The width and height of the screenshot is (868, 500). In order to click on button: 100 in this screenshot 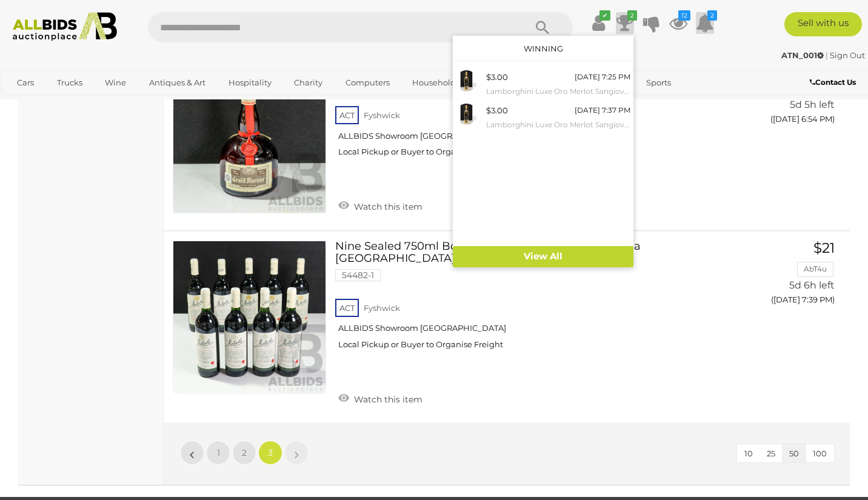, I will do `click(820, 453)`.